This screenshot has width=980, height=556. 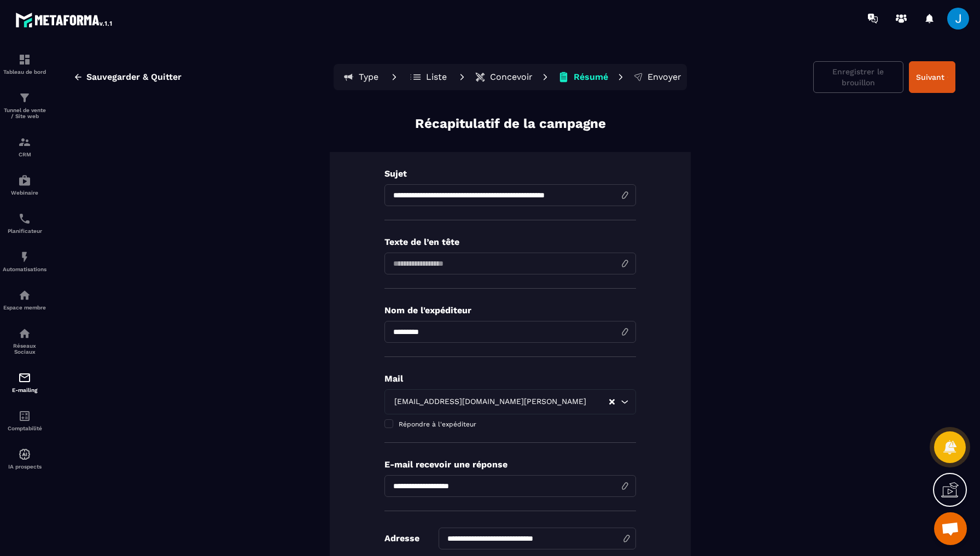 I want to click on p: Espace membre, so click(x=25, y=307).